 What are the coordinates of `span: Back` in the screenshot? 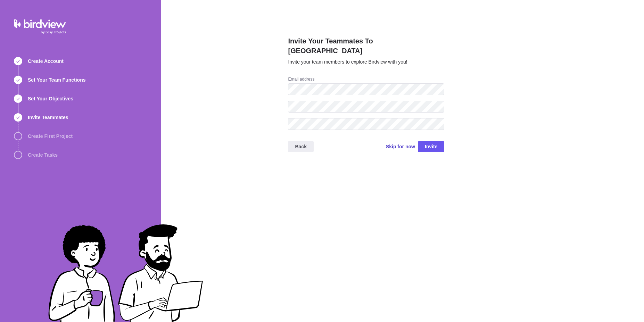 It's located at (301, 146).